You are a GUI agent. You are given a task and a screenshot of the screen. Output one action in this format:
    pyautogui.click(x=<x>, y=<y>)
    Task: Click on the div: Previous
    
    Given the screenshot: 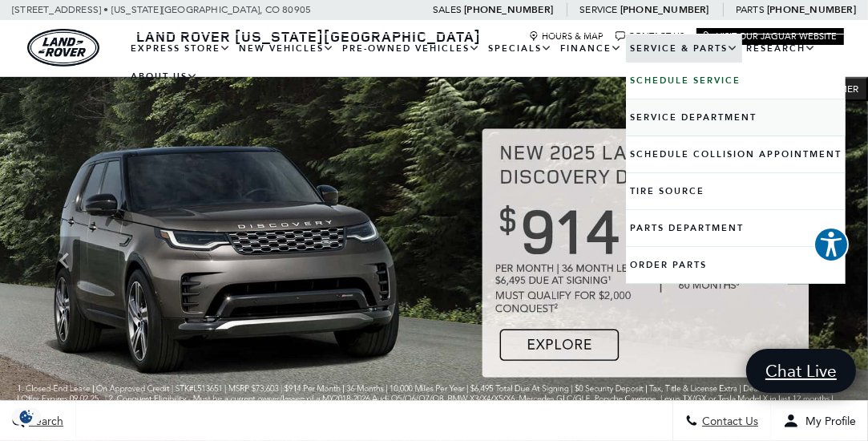 What is the action you would take?
    pyautogui.click(x=64, y=261)
    